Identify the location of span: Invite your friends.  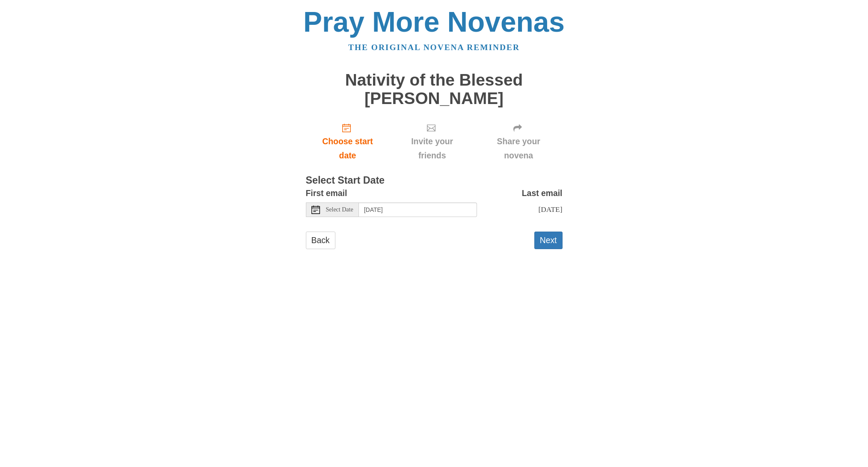
(431, 148).